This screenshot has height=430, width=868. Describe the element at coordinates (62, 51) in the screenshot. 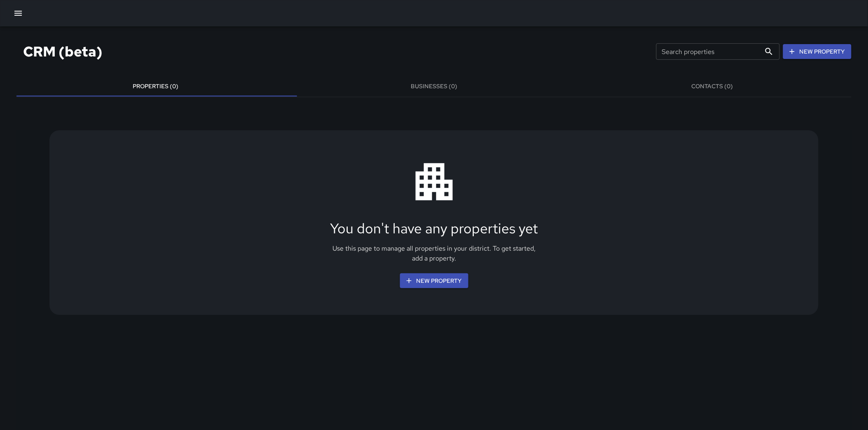

I see `h4: CRM (beta)` at that location.